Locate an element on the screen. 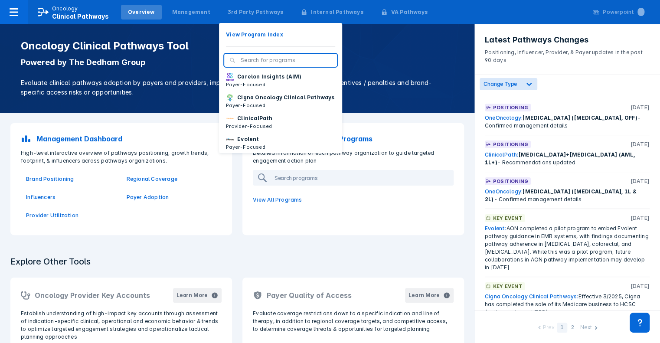 This screenshot has height=343, width=660. p: Management Dashboard is located at coordinates (79, 139).